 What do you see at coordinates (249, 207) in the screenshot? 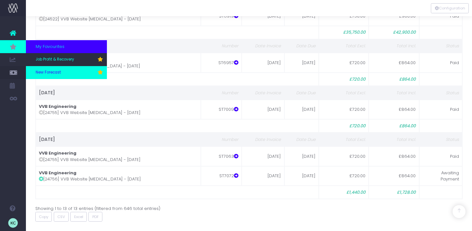
I see `div: Showing 1 to 13 of 13 entries (filtered from 646 total entries)` at bounding box center [249, 207].